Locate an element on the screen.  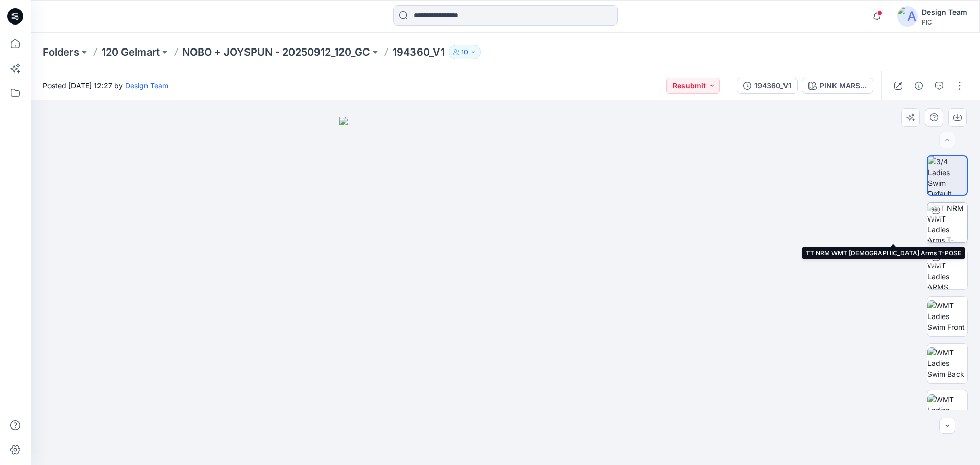
div: PINK MARSHMELLOW is located at coordinates (843, 86).